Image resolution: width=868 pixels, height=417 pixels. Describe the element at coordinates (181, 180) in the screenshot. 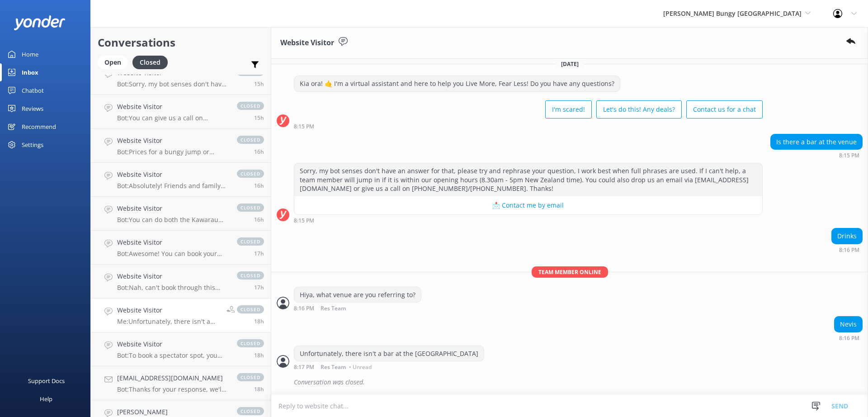

I see `a: Website VisitorBot:Absolutely! Friends and family can come and watch you jump. At [GEOGRAPHIC_DAT...` at that location.